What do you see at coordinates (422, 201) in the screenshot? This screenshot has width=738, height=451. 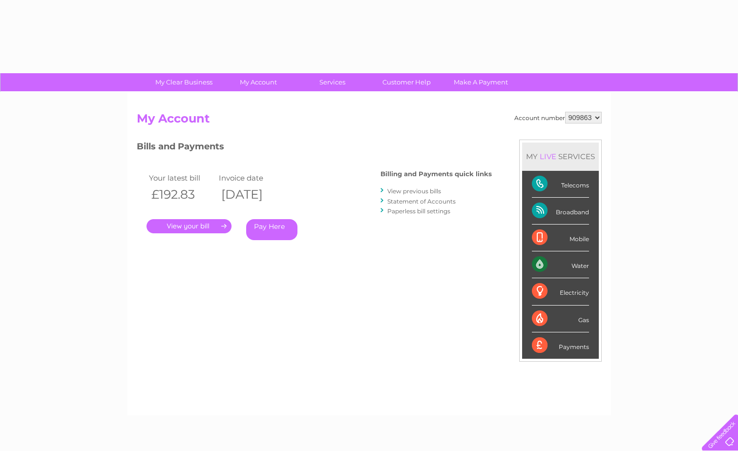 I see `a: Statement of Accounts` at bounding box center [422, 201].